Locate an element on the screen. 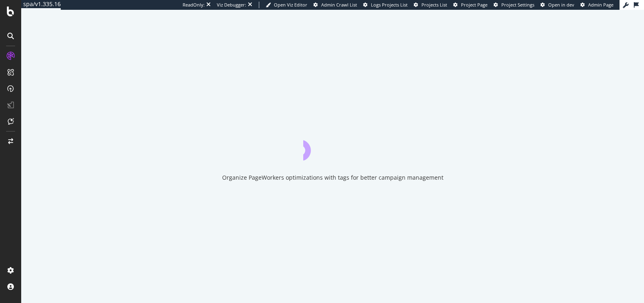 The height and width of the screenshot is (303, 644). div: animation is located at coordinates (333, 146).